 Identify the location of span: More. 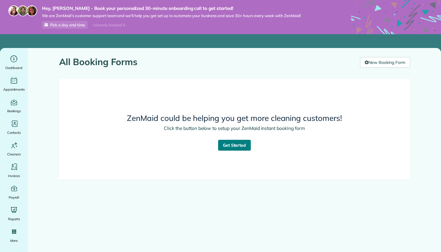
(14, 241).